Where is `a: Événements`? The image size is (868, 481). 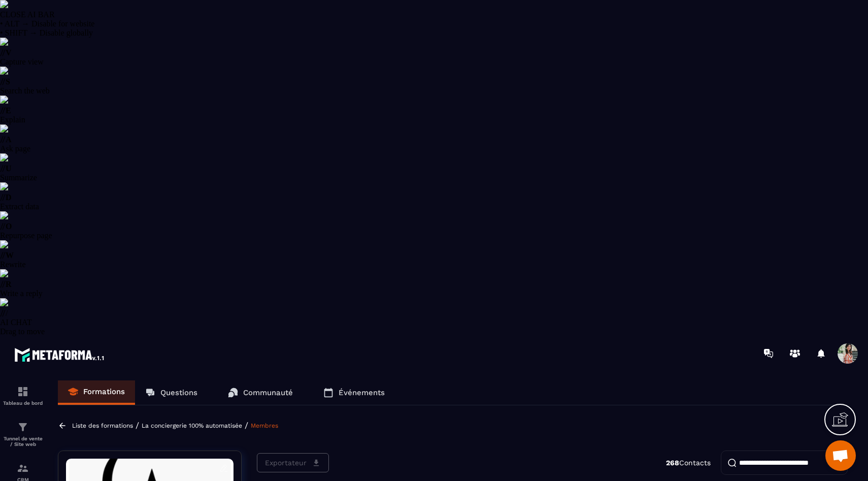
a: Événements is located at coordinates (354, 392).